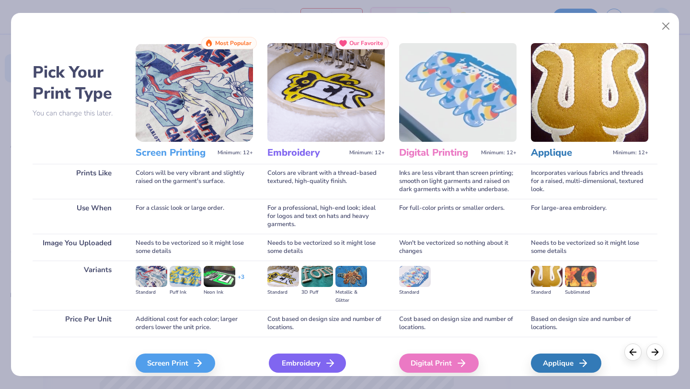 The height and width of the screenshot is (389, 690). What do you see at coordinates (458, 92) in the screenshot?
I see `img: Digital Printing` at bounding box center [458, 92].